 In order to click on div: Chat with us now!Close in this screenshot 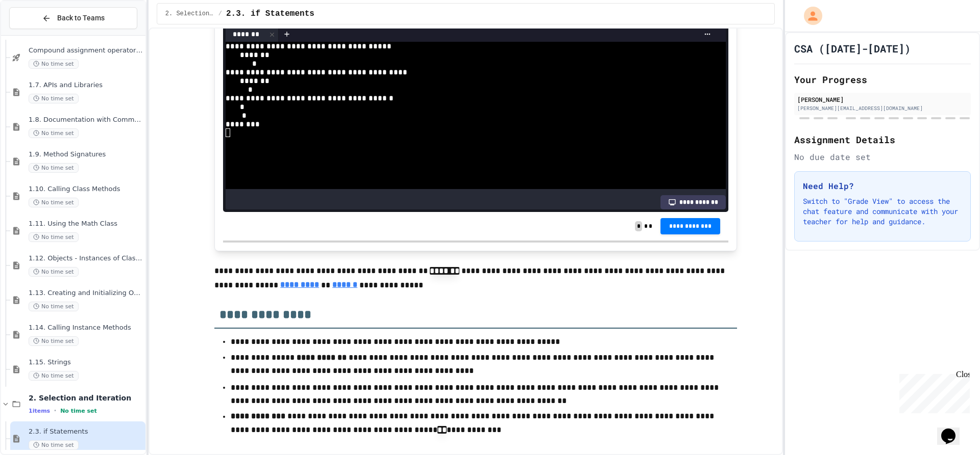, I will do `click(37, 35)`.